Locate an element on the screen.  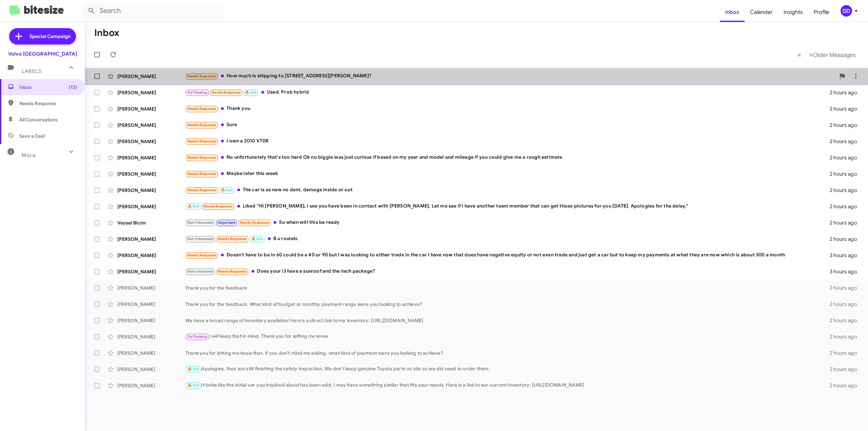
nav: Page navigation example is located at coordinates (826, 55).